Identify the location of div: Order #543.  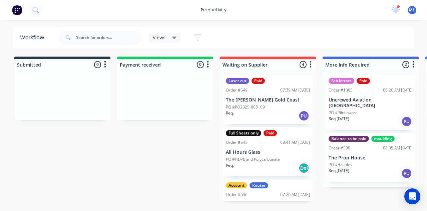
(236, 143).